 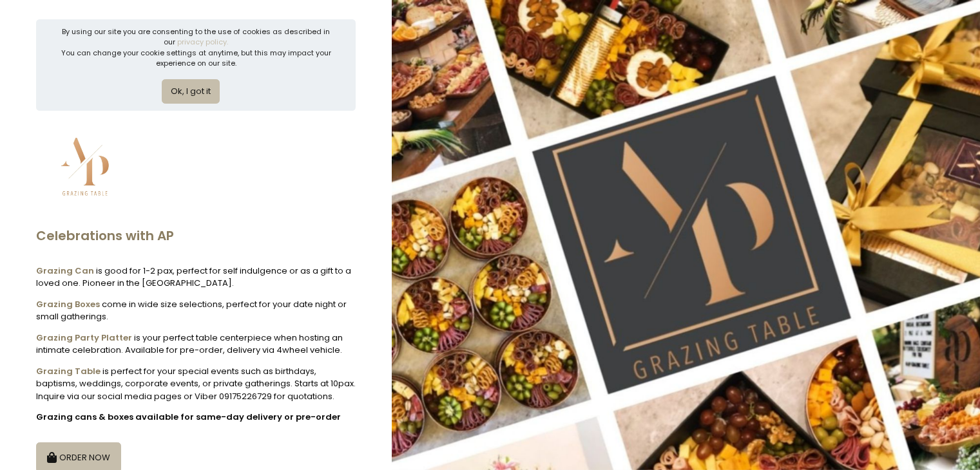 What do you see at coordinates (196, 235) in the screenshot?
I see `div: Celebrations with AP` at bounding box center [196, 235].